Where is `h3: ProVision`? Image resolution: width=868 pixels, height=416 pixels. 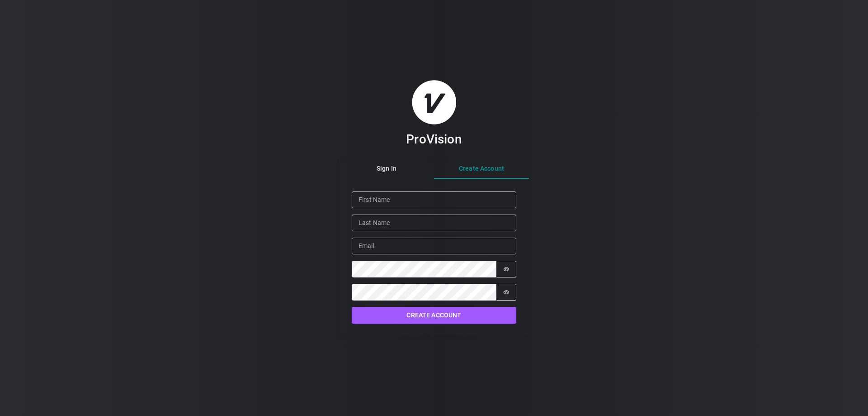
h3: ProVision is located at coordinates (434, 139).